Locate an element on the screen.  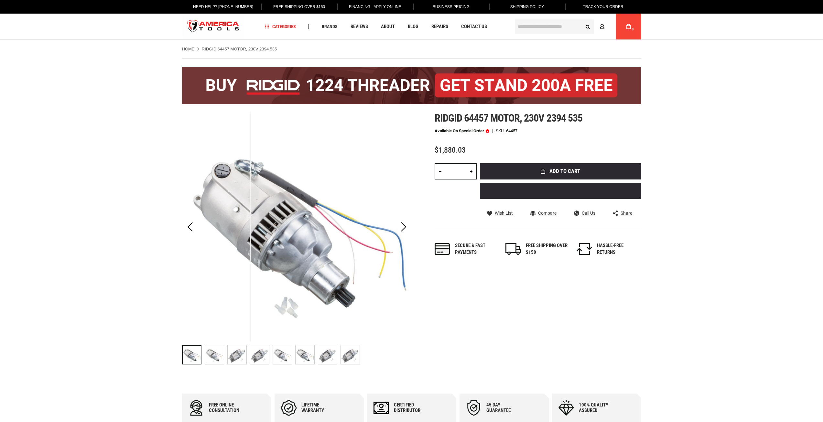
a: Wish List is located at coordinates (500, 213).